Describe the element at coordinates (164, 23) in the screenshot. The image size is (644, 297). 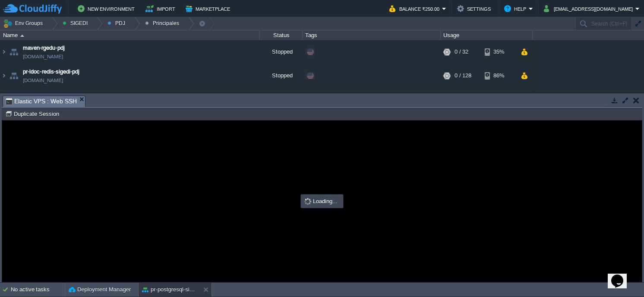
I see `button: Principales` at that location.